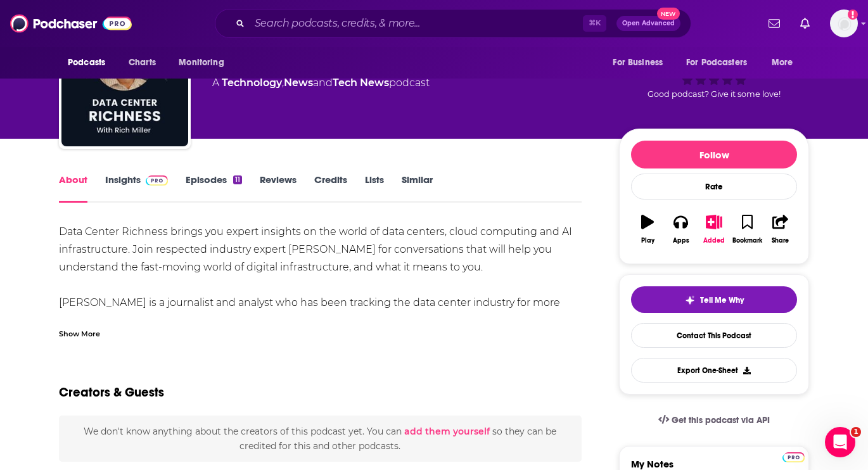 The image size is (868, 470). I want to click on a: Contact This Podcast, so click(714, 335).